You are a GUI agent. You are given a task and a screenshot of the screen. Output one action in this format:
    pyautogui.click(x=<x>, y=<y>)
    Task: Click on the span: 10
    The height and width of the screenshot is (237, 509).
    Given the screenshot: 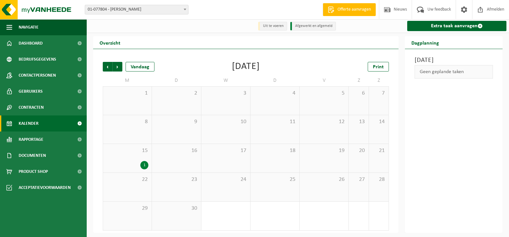 What is the action you would take?
    pyautogui.click(x=226, y=122)
    